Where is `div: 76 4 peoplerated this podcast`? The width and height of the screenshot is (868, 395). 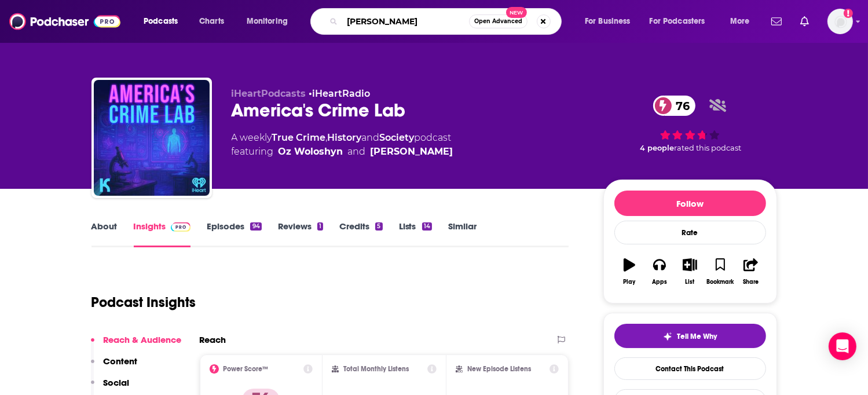
div: 76 4 peoplerated this podcast is located at coordinates (690, 124).